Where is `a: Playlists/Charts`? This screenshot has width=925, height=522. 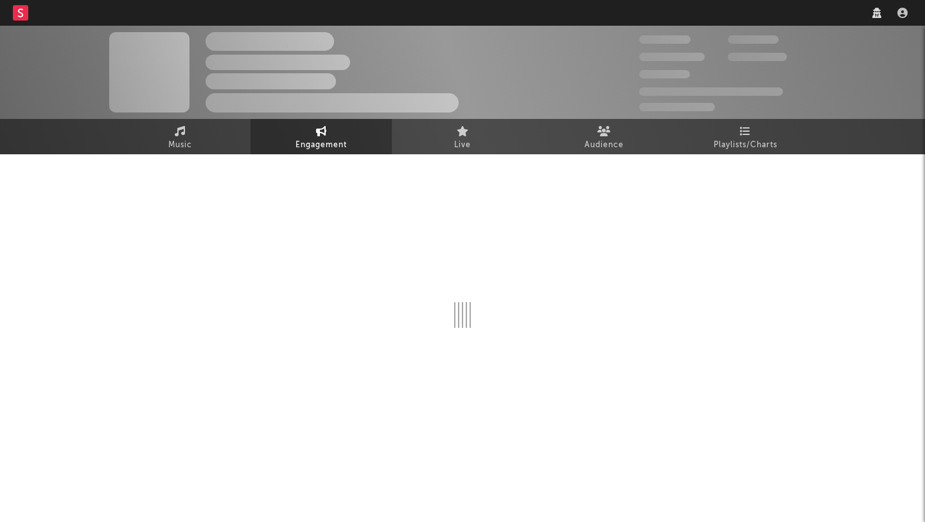
a: Playlists/Charts is located at coordinates (745, 136).